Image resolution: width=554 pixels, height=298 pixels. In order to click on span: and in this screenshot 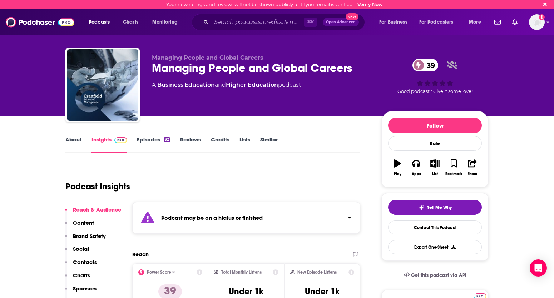, I will do `click(220, 85)`.